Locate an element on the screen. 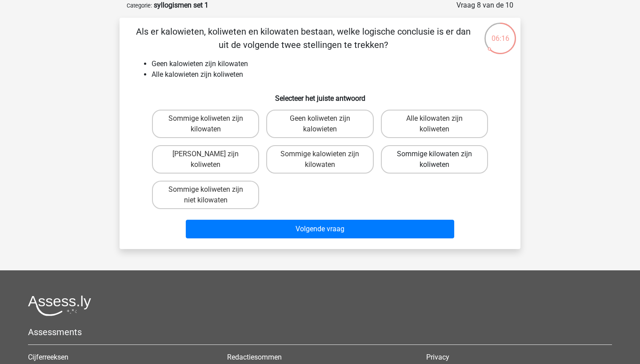  label: Geen koliweten zijn kalowieten is located at coordinates (319, 124).